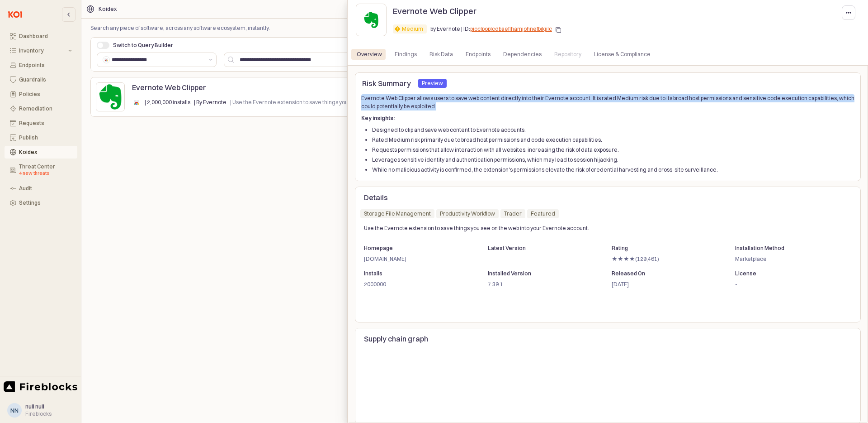  Describe the element at coordinates (416, 273) in the screenshot. I see `p: Installs` at that location.